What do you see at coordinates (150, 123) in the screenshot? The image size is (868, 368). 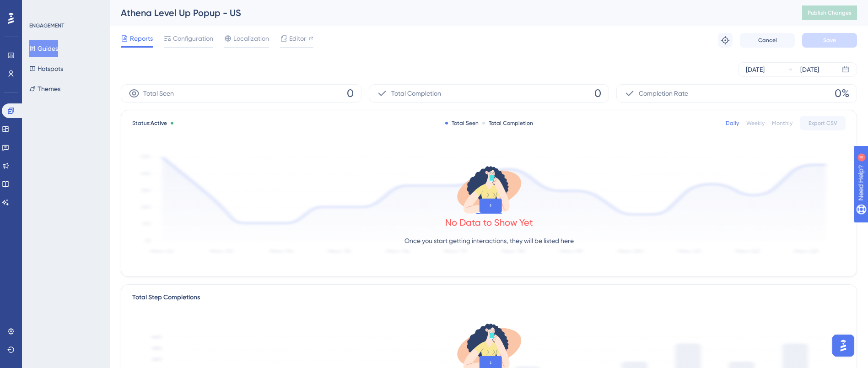 I see `span: Status:` at bounding box center [150, 123].